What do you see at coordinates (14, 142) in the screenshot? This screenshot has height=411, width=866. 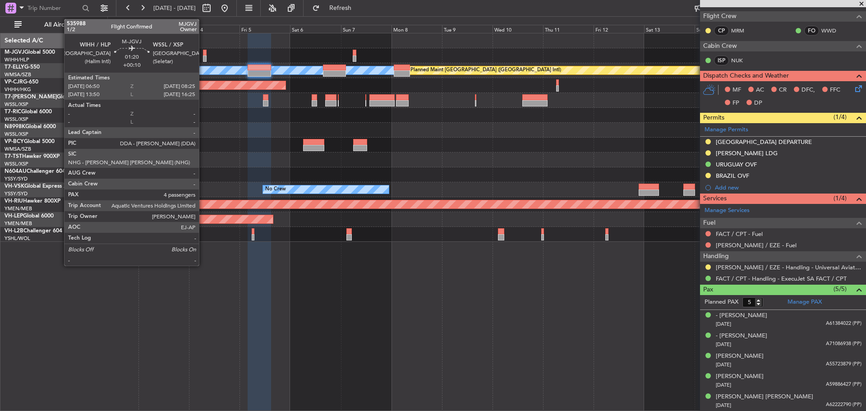 I see `span: VP-BCY` at bounding box center [14, 142].